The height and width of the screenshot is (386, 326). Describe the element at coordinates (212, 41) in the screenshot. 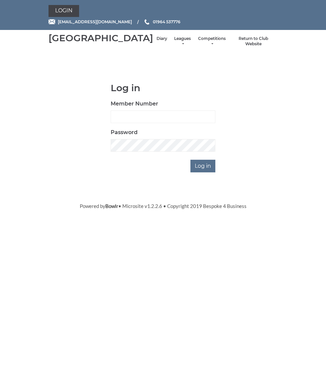

I see `a: Competitions` at that location.